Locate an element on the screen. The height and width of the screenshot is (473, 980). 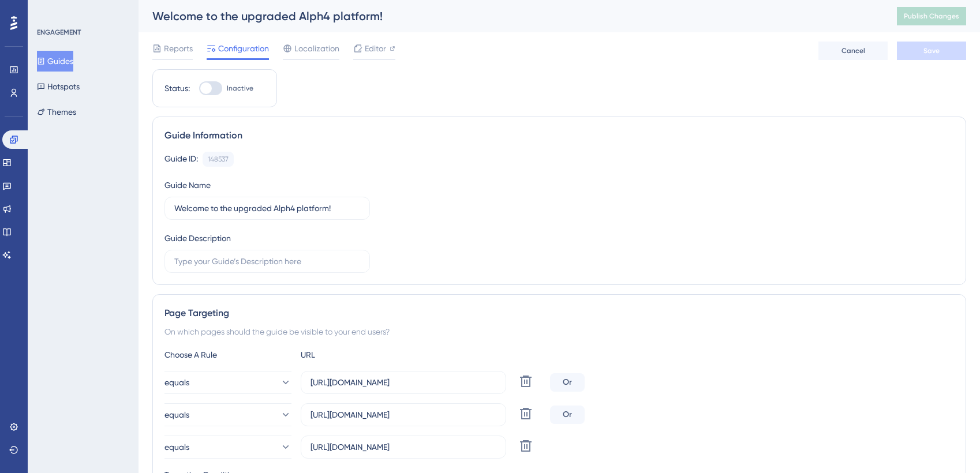
span: Publish Changes is located at coordinates (932, 16).